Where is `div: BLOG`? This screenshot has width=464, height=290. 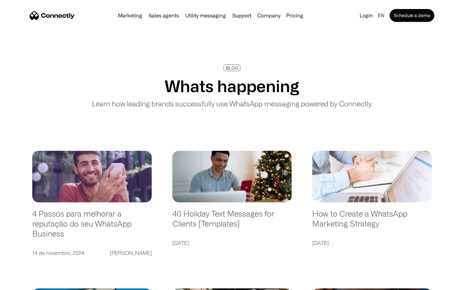
div: BLOG is located at coordinates (232, 68).